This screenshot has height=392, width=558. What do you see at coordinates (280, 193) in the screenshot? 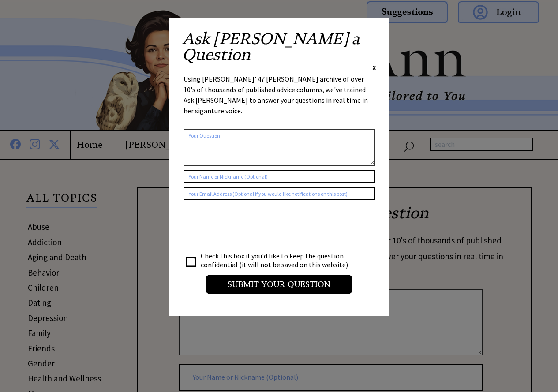
I see `input: Your Email Address (Optional if you would like notifications on this post)` at bounding box center [280, 193].